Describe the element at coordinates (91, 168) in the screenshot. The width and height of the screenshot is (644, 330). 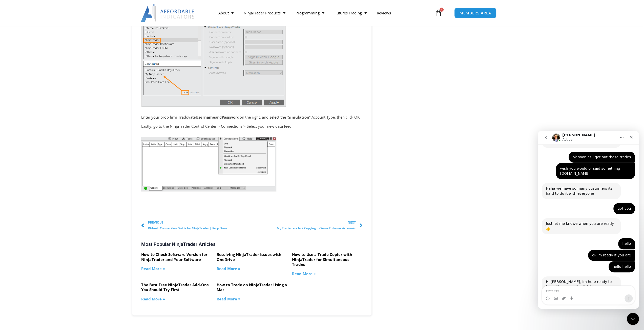
I see `button: Send a message…` at that location.